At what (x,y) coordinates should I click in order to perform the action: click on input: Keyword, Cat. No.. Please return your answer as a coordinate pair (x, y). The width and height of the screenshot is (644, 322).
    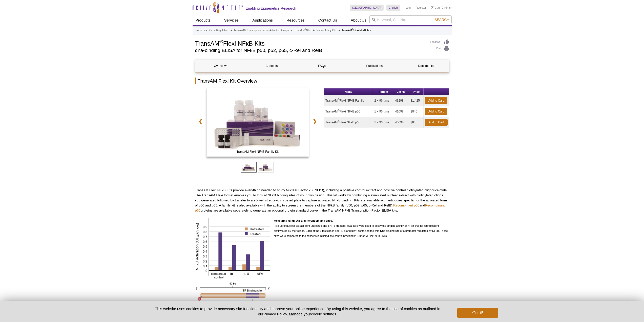
    Looking at the image, I should click on (411, 20).